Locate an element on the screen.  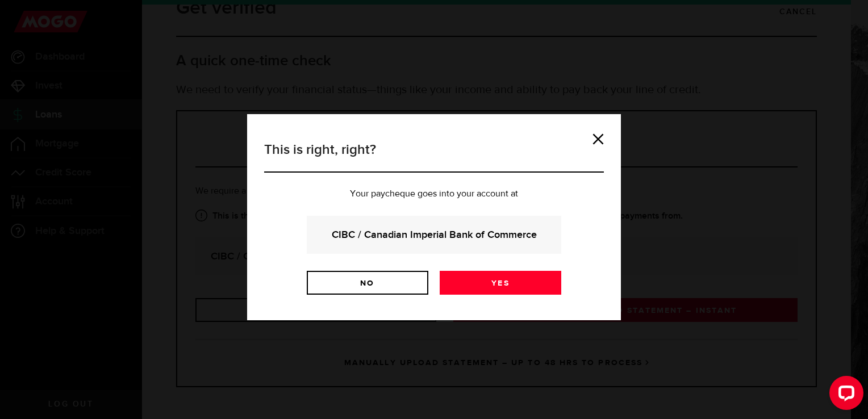
a: Yes is located at coordinates (501, 283).